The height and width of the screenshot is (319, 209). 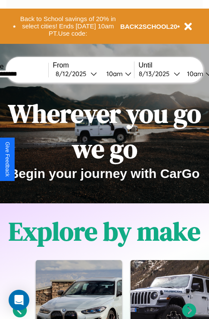 What do you see at coordinates (93, 65) in the screenshot?
I see `label: From` at bounding box center [93, 65].